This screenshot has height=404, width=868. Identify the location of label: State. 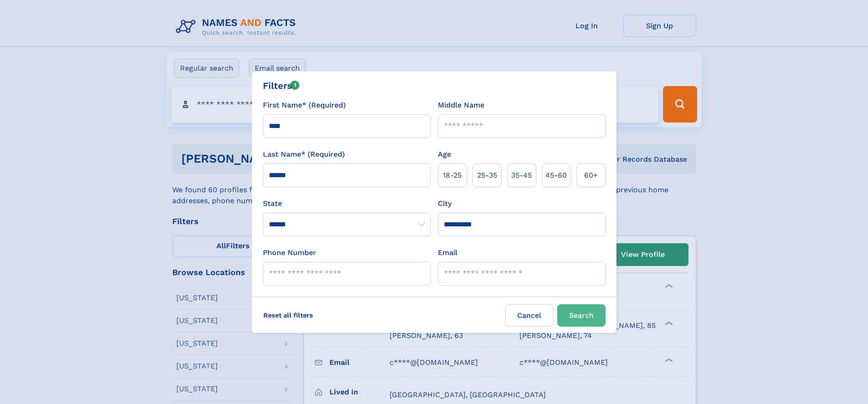
(347, 204).